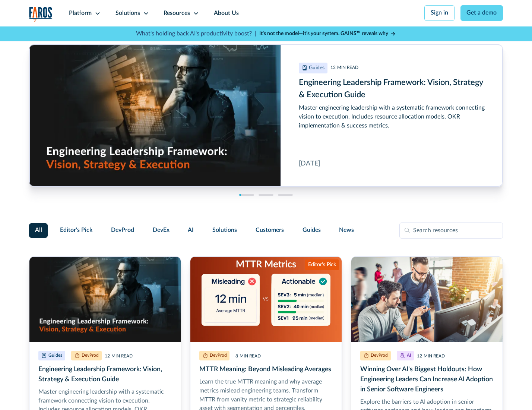  I want to click on a: Get a demo, so click(481, 13).